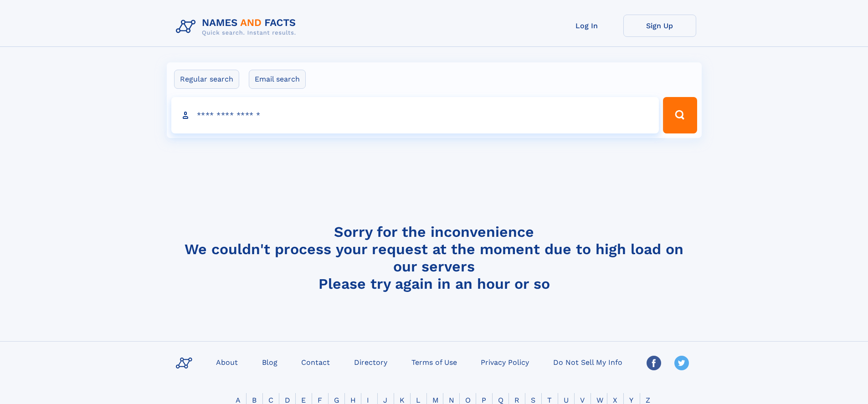 The height and width of the screenshot is (404, 868). Describe the element at coordinates (587, 26) in the screenshot. I see `a: Log In` at that location.